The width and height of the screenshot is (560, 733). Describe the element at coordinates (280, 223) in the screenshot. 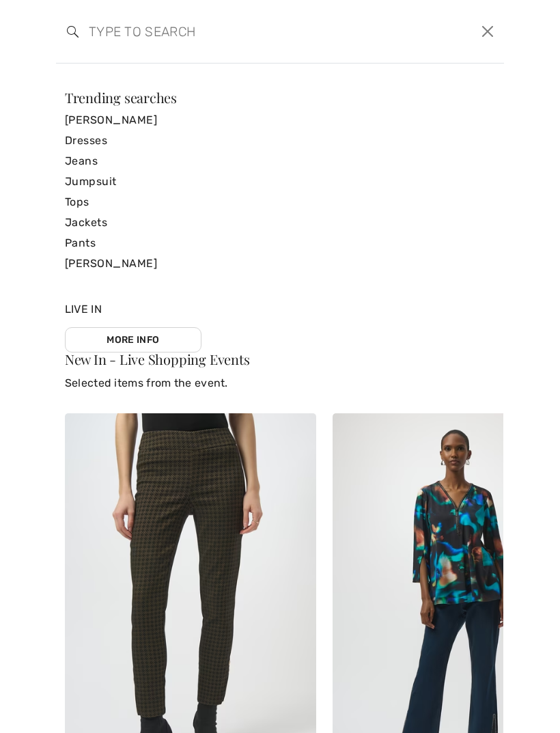

I see `a: Jackets` at that location.